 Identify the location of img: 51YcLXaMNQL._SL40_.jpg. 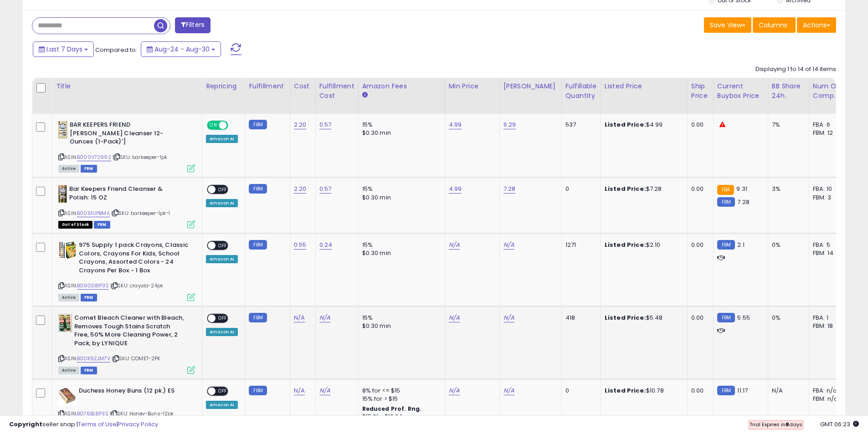
(62, 194).